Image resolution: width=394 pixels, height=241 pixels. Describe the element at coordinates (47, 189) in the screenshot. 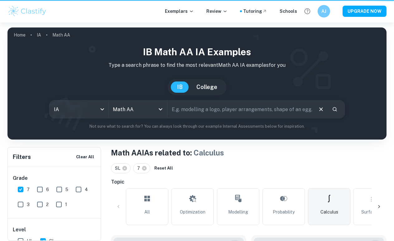

I see `span: 6` at that location.